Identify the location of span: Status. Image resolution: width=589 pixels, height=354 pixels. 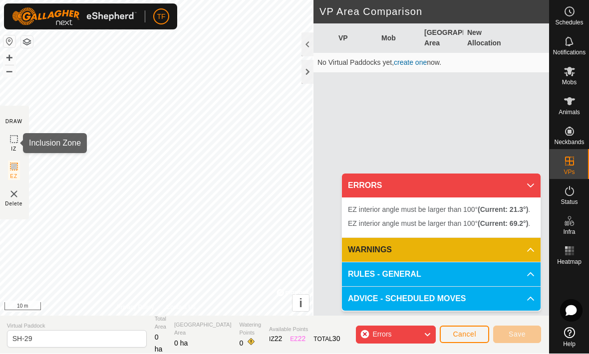
(569, 203).